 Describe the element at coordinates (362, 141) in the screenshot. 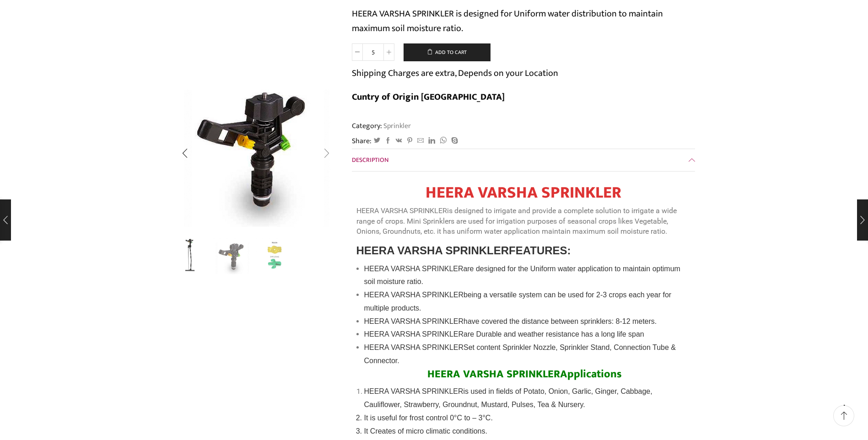

I see `span: Share:` at that location.